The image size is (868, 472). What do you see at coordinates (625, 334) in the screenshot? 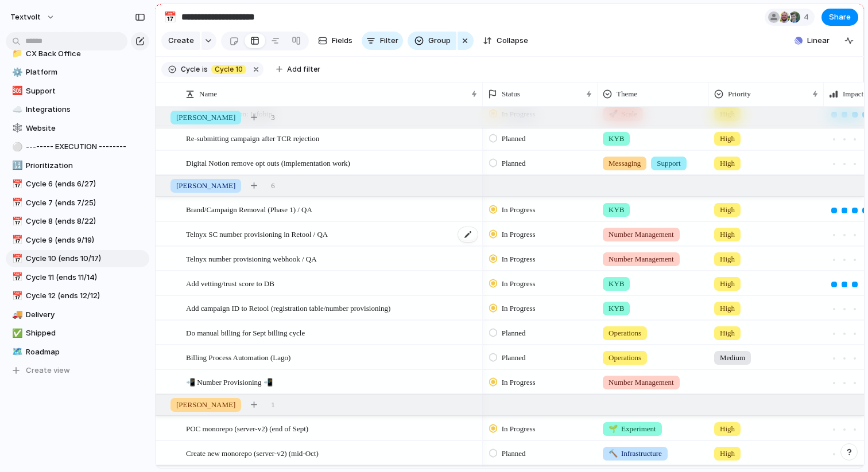
I see `span: Operations` at bounding box center [625, 334].